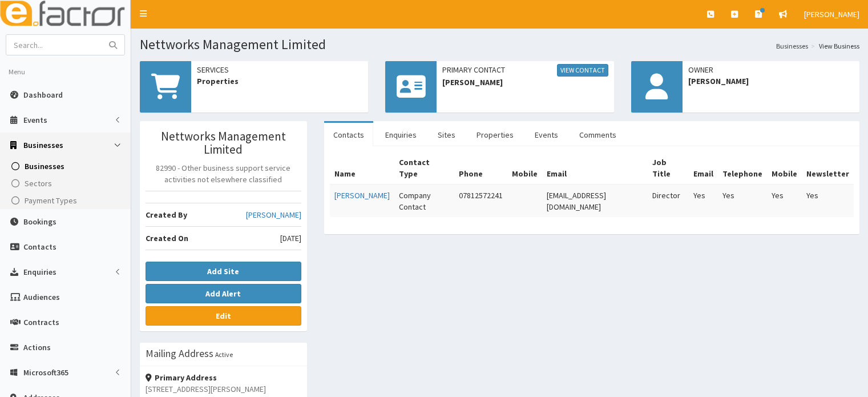  What do you see at coordinates (480, 168) in the screenshot?
I see `th: Phone` at bounding box center [480, 168].